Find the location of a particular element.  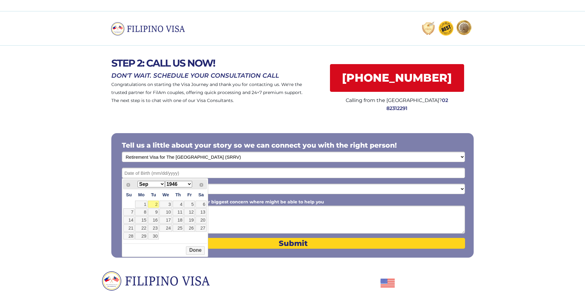

a: 7 is located at coordinates (129, 212).